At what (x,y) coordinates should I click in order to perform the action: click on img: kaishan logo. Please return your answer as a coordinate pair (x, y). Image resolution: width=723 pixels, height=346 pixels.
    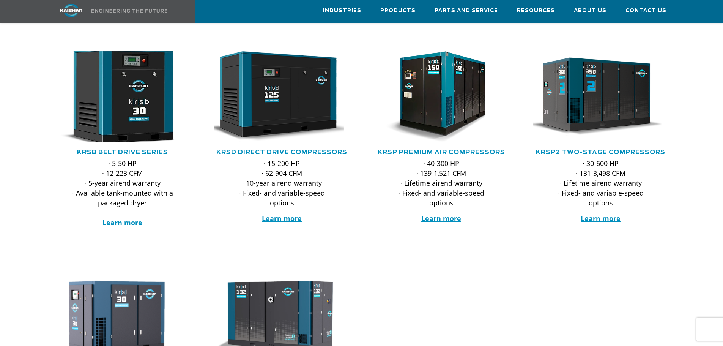
    Looking at the image, I should click on (71, 10).